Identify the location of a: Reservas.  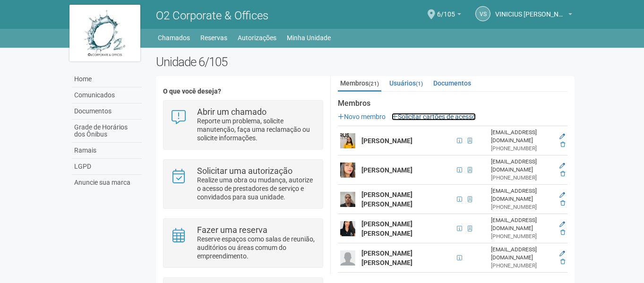
(213, 38).